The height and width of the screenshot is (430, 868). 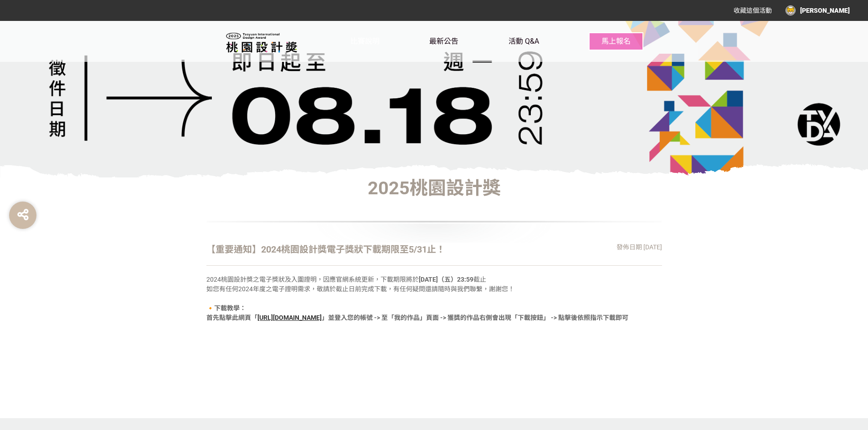 I want to click on strong: 首先點擊此網頁「, so click(x=232, y=318).